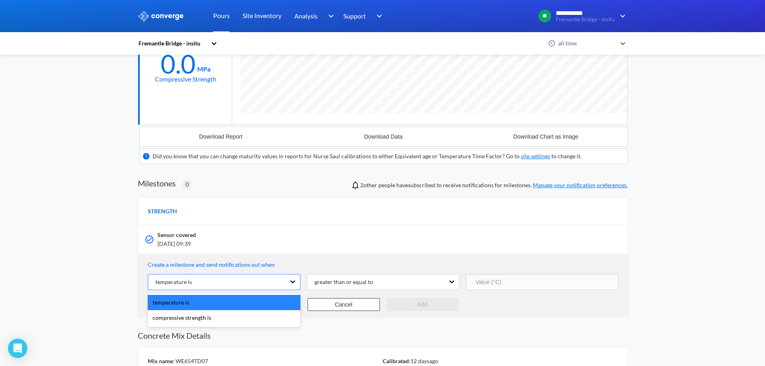  Describe the element at coordinates (161, 361) in the screenshot. I see `span: Mix name:` at that location.